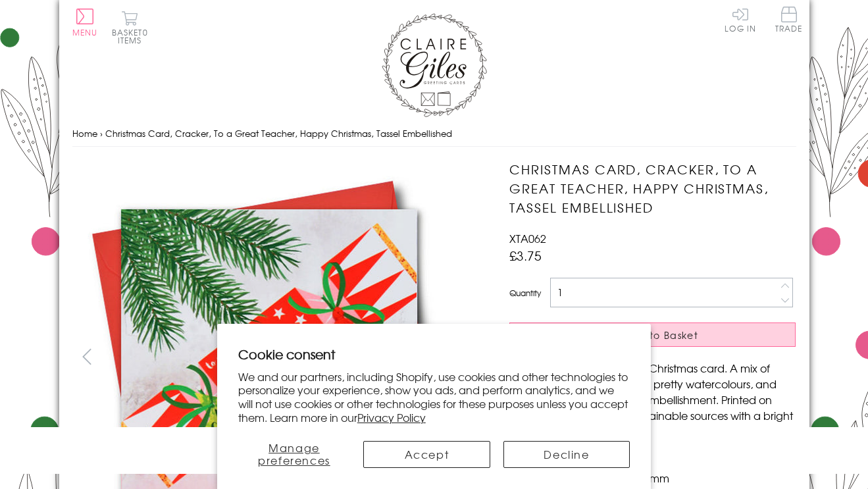 Image resolution: width=868 pixels, height=489 pixels. I want to click on span: XTA062, so click(528, 238).